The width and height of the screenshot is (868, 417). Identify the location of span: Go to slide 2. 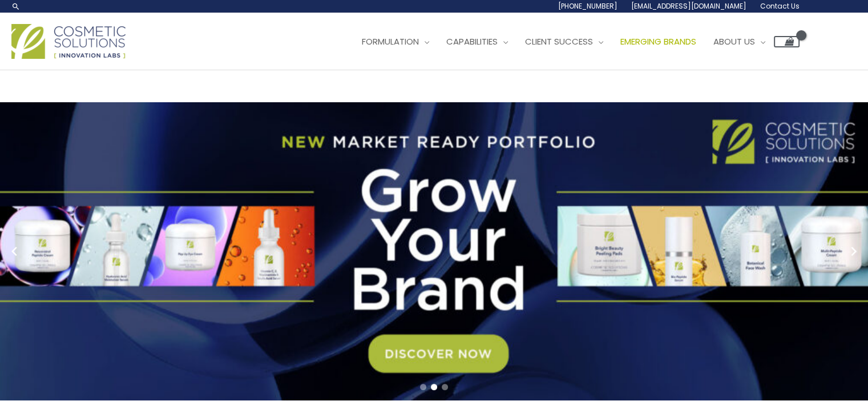
(434, 387).